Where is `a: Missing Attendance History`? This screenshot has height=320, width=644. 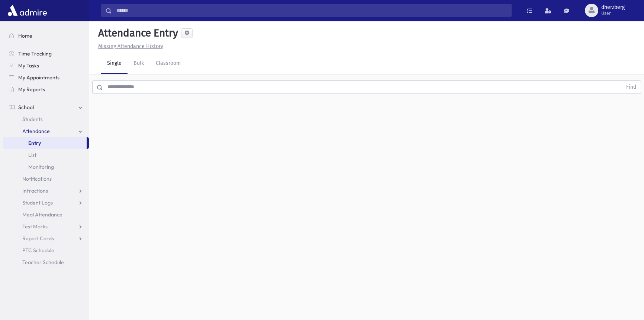
a: Missing Attendance History is located at coordinates (129, 46).